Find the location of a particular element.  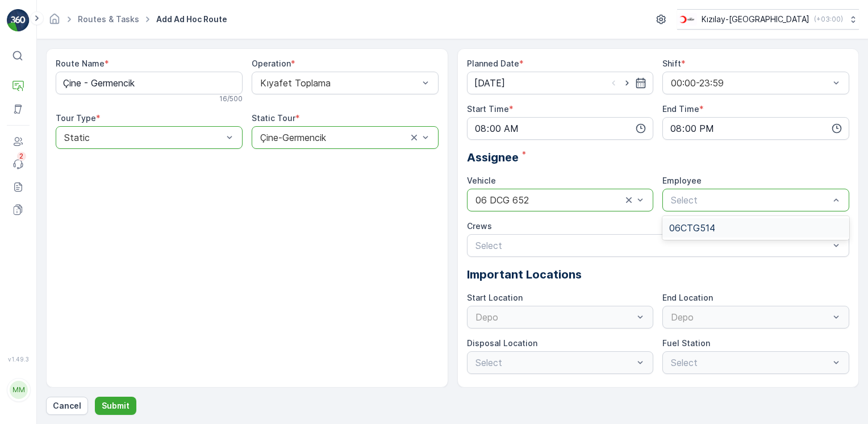

label: Vehicle is located at coordinates (482, 180).